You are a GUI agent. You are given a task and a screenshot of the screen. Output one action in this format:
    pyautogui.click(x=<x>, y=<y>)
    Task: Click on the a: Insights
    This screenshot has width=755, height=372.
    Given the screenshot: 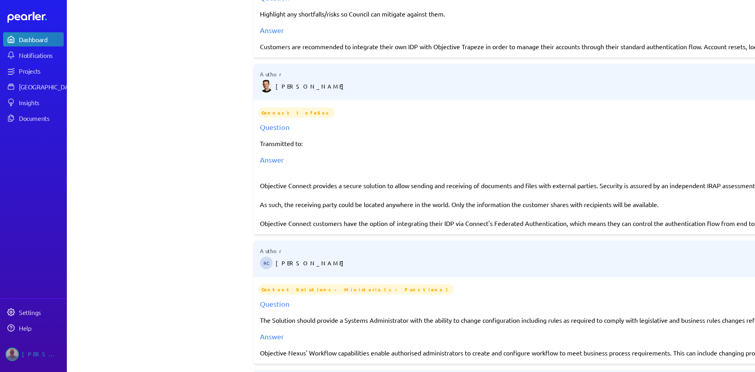 What is the action you would take?
    pyautogui.click(x=33, y=102)
    